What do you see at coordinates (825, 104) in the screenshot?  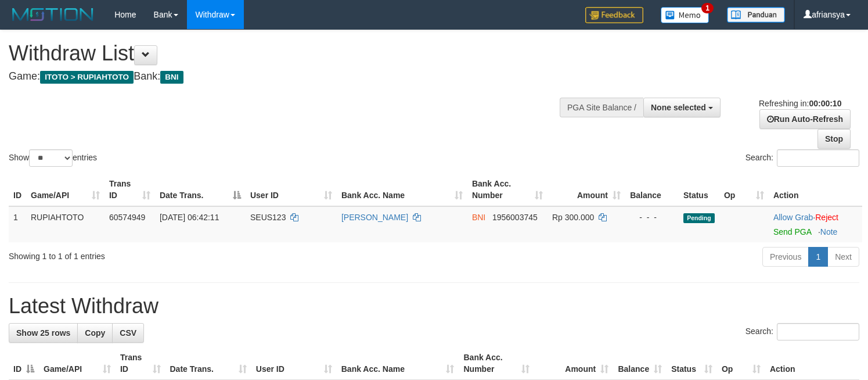 I see `strong: 00:00:10` at bounding box center [825, 104].